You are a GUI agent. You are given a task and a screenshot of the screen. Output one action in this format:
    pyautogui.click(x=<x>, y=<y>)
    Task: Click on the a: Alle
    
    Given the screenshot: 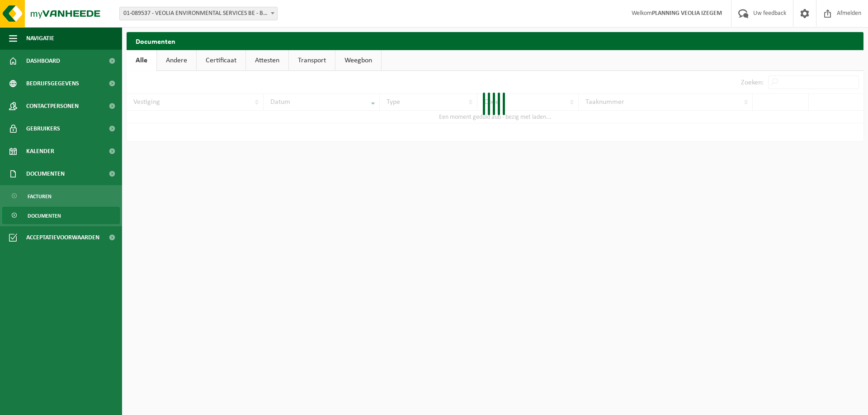 What is the action you would take?
    pyautogui.click(x=141, y=60)
    